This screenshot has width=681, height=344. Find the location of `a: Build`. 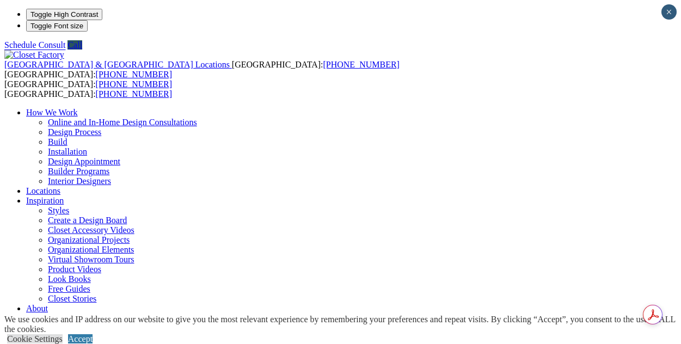

a: Build is located at coordinates (58, 141).